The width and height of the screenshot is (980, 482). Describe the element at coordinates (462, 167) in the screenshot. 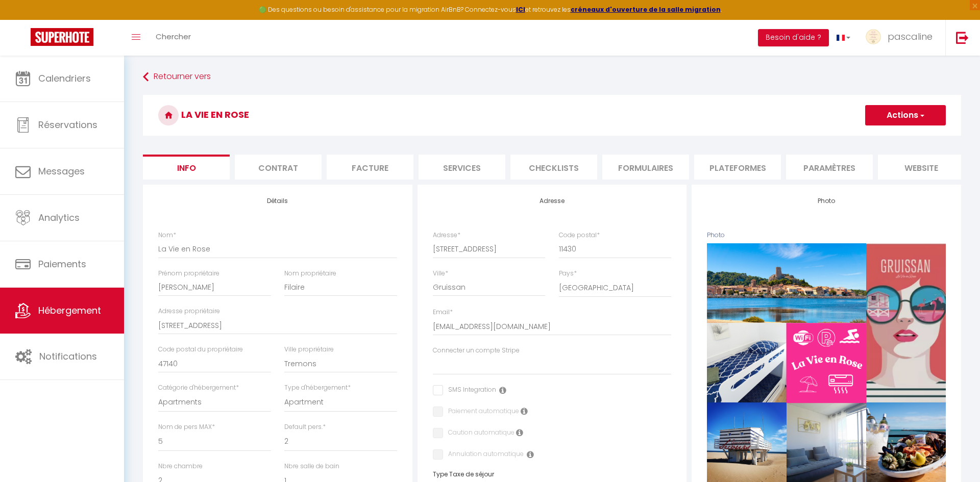

I see `li: Services` at that location.